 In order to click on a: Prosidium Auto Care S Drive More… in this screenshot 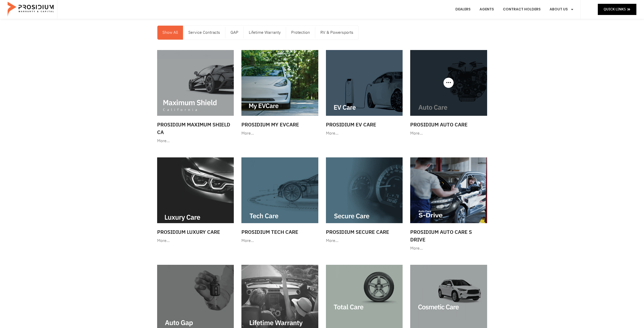, I will do `click(449, 205)`.